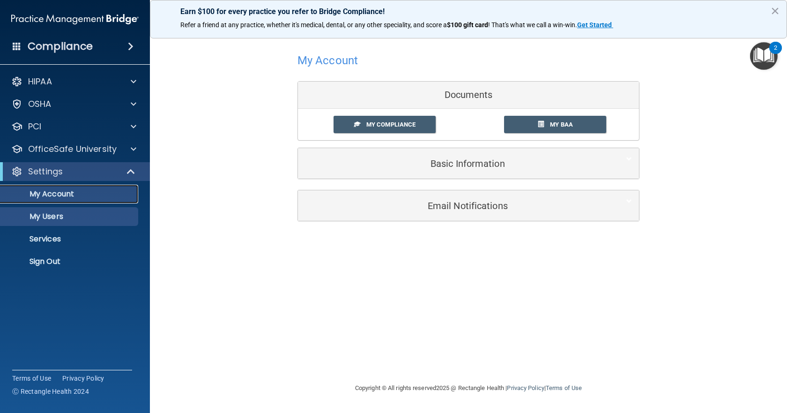 The image size is (787, 413). I want to click on strong: Get Started, so click(594, 25).